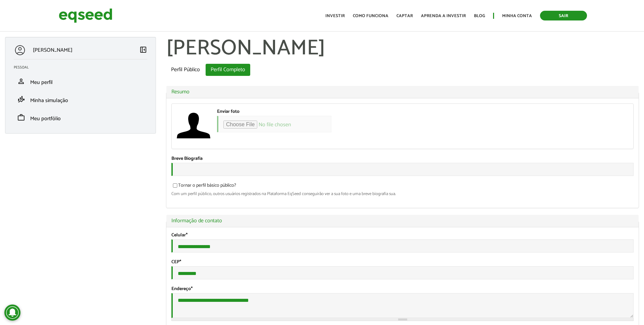 This screenshot has height=325, width=644. What do you see at coordinates (403, 194) in the screenshot?
I see `div: Com um perfil público, outros usuários registrados na Plataforma EqSeed conseguirão ver a sua fot...` at bounding box center [403, 194].